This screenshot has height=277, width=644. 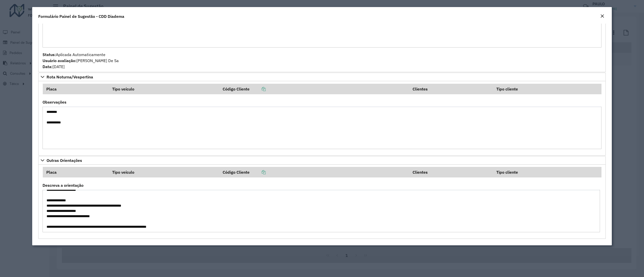 What do you see at coordinates (603, 16) in the screenshot?
I see `button: Close` at bounding box center [603, 16].